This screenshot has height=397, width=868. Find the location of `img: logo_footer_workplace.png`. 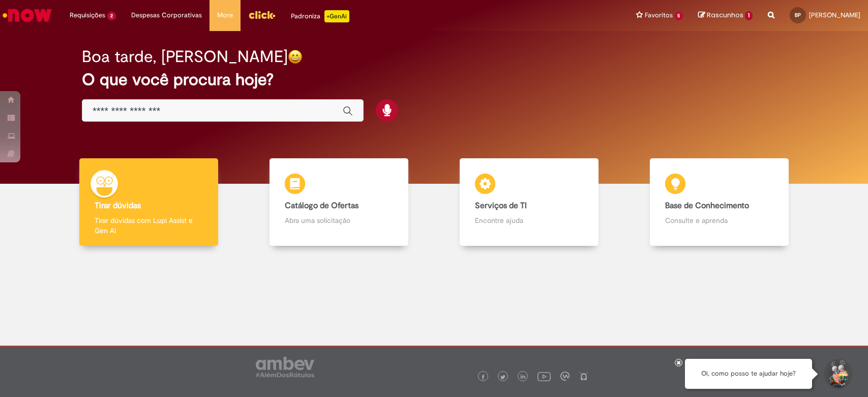

img: logo_footer_workplace.png is located at coordinates (565, 376).